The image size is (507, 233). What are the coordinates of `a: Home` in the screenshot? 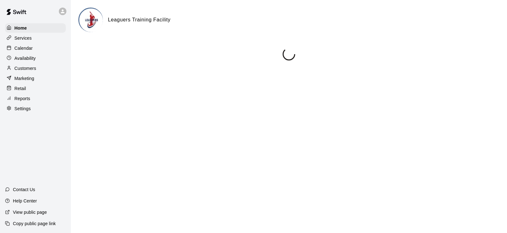 It's located at (35, 28).